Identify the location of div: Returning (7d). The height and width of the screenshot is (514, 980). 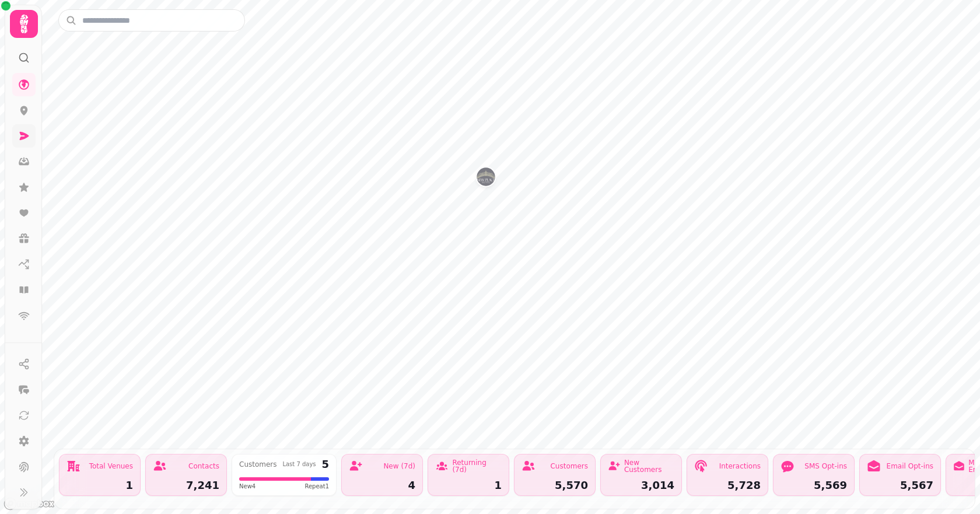
(477, 466).